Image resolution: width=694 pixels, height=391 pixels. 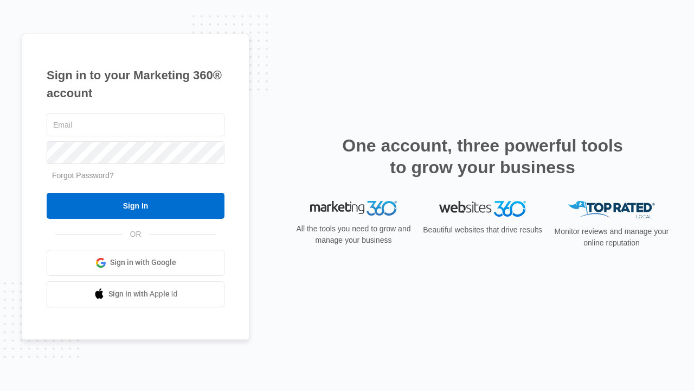 I want to click on p: Monitor reviews and manage your online reputation, so click(x=612, y=237).